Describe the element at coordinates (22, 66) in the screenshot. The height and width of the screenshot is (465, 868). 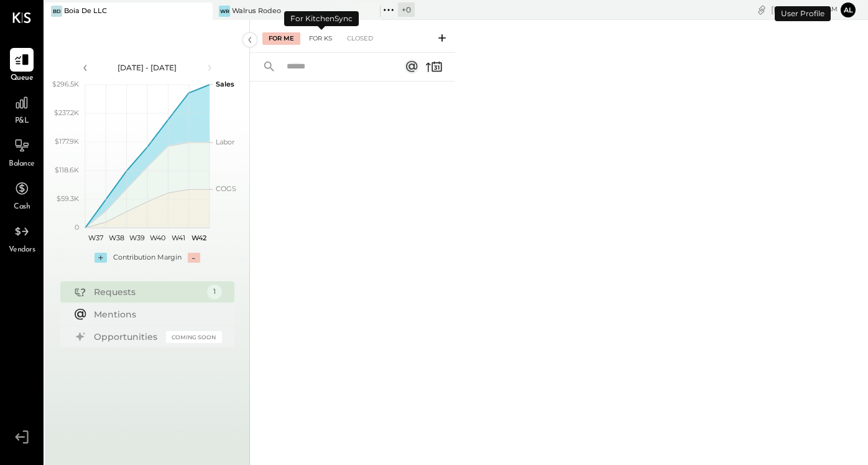
I see `a: Queue` at that location.